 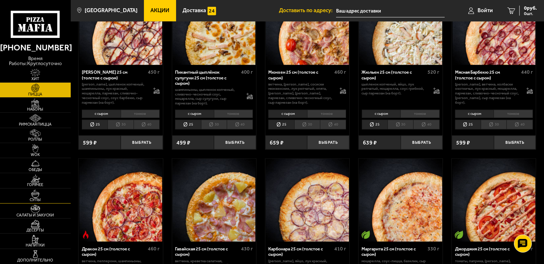 What do you see at coordinates (212, 11) in the screenshot?
I see `img: 15daf4d41897b9f0e9f617042186c801.svg` at bounding box center [212, 11].